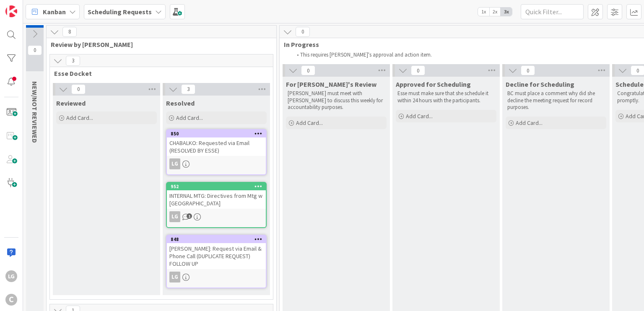  Describe the element at coordinates (69, 32) in the screenshot. I see `span: 8` at that location.